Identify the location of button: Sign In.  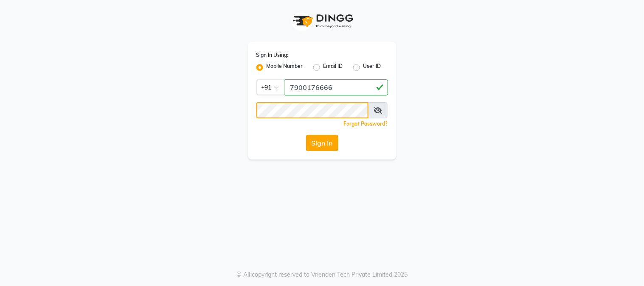
(322, 143).